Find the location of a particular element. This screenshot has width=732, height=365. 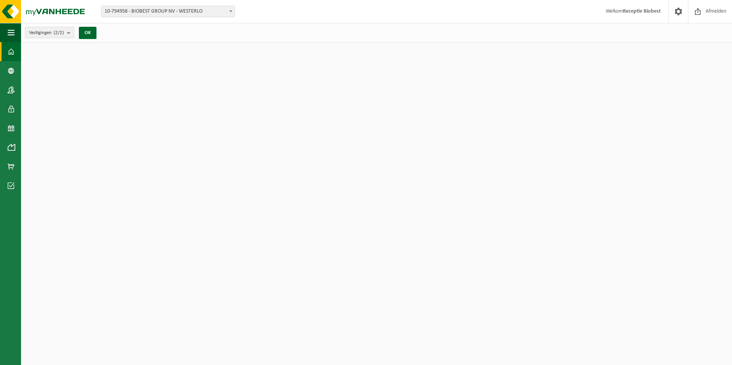

span: 10-794958 - BIOBEST GROUP NV - WESTERLO is located at coordinates (168, 11).